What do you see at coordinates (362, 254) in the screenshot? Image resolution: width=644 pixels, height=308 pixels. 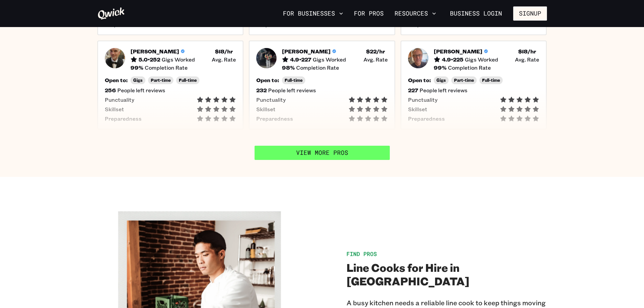 I see `span: Find Pros` at bounding box center [362, 254].